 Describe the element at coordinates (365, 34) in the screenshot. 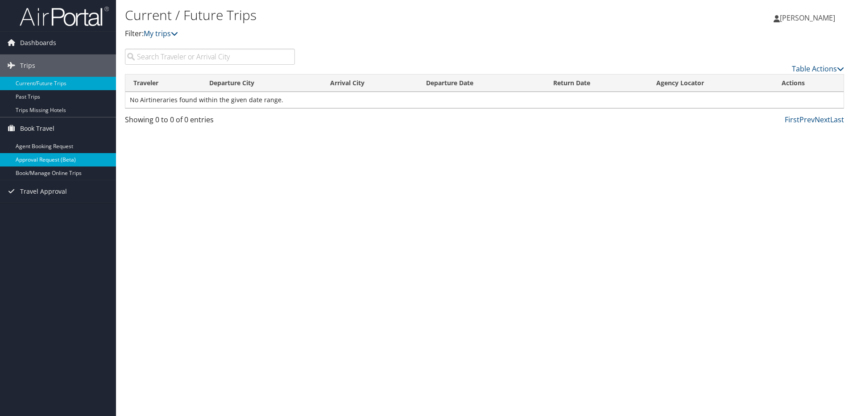

I see `p: Filter:` at that location.